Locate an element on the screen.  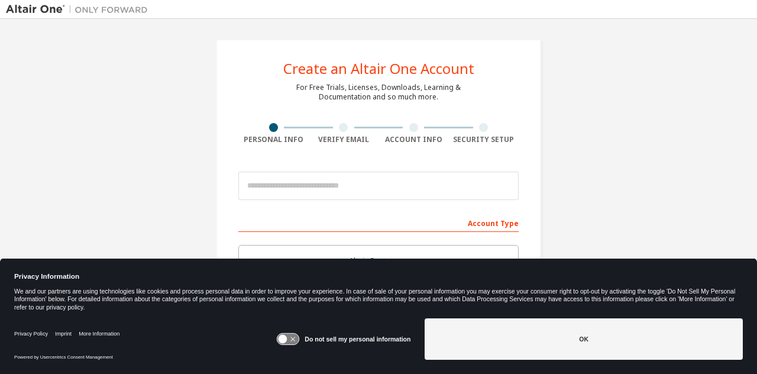
div: Altair Customers is located at coordinates (378, 261).